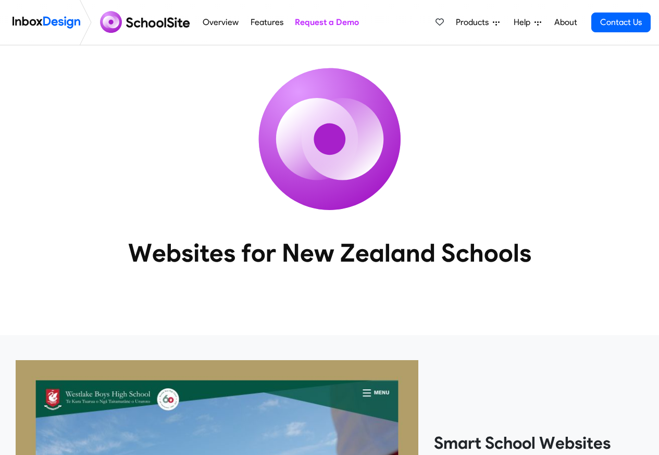 The height and width of the screenshot is (455, 659). I want to click on a: About, so click(566, 22).